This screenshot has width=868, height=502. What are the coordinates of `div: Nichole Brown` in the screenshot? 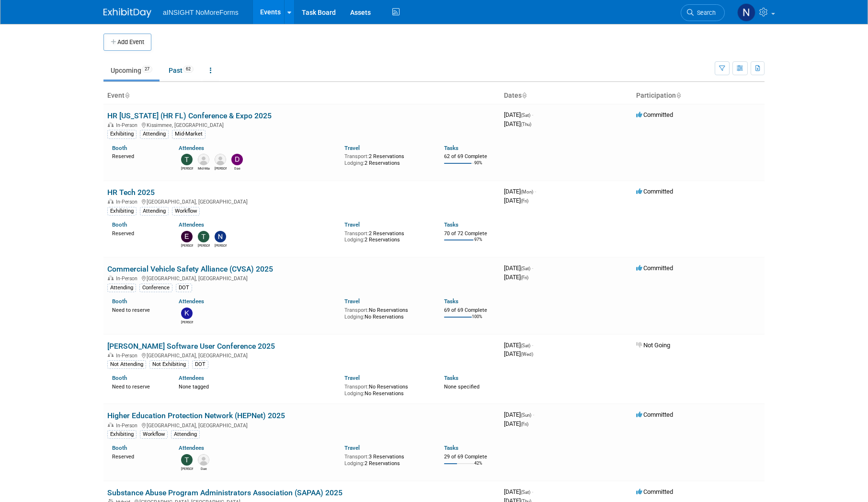 It's located at (221, 245).